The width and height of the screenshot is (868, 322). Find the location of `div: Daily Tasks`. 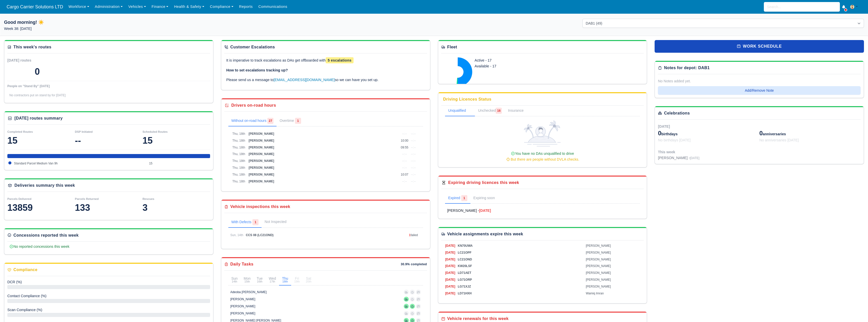

div: Daily Tasks is located at coordinates (242, 264).